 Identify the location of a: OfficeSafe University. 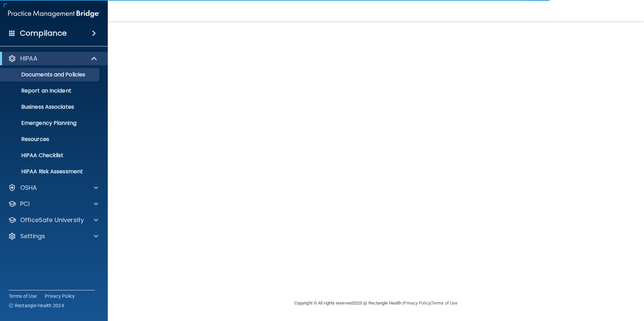
(53, 220).